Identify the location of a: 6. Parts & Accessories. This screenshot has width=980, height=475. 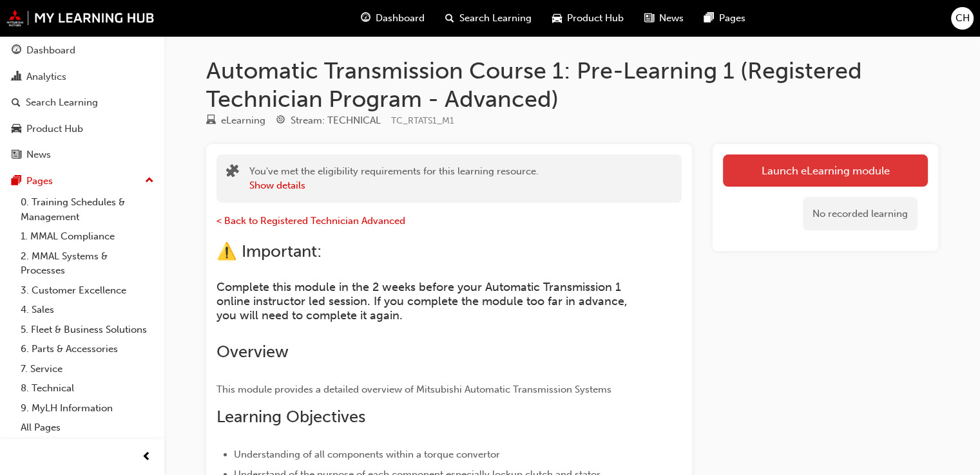
(87, 349).